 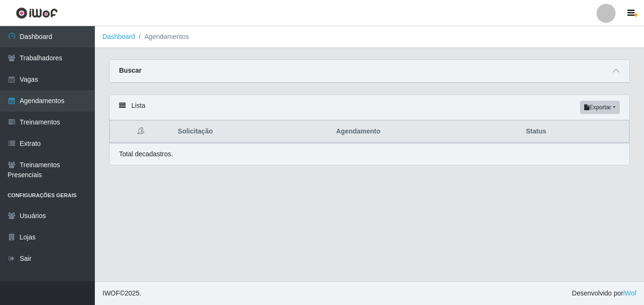 I want to click on span: IWOF, so click(x=111, y=292).